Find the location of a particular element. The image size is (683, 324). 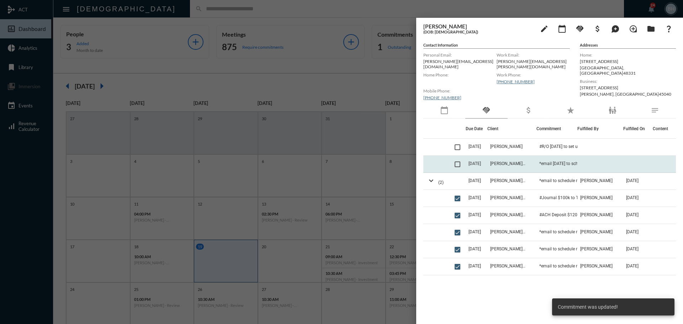

h5: Contact Information is located at coordinates (497, 46).